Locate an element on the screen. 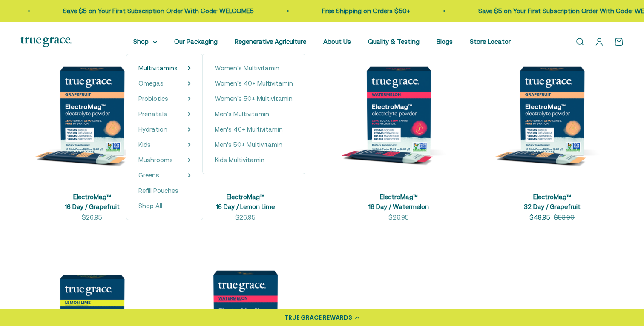 The height and width of the screenshot is (326, 644). a: Men's Multivitamin is located at coordinates (254, 114).